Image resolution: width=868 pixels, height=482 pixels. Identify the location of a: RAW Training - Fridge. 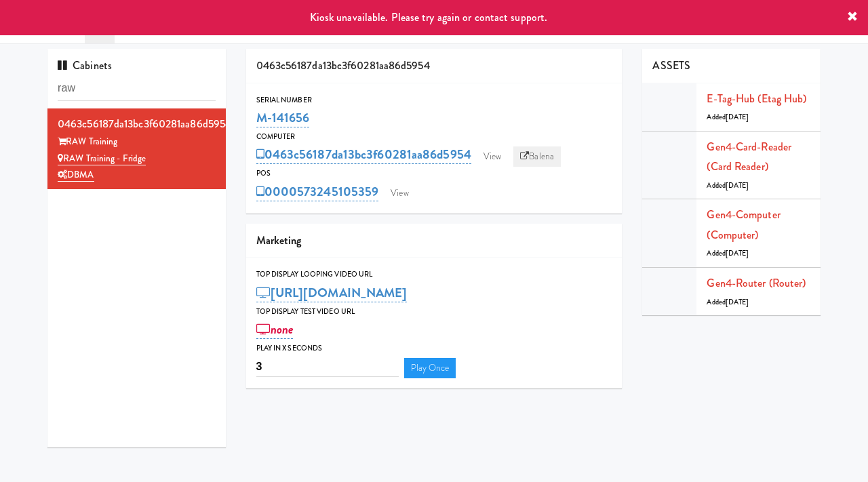
(102, 158).